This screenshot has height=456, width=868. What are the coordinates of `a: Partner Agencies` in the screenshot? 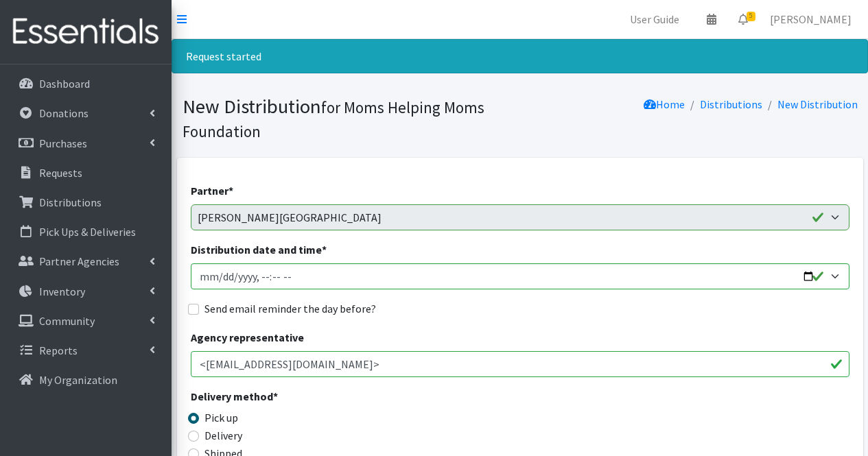 It's located at (86, 261).